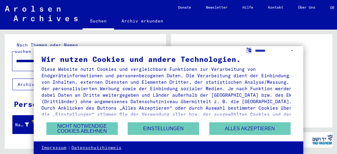 The width and height of the screenshot is (337, 154). What do you see at coordinates (163, 129) in the screenshot?
I see `button: Einstellungen` at bounding box center [163, 129].